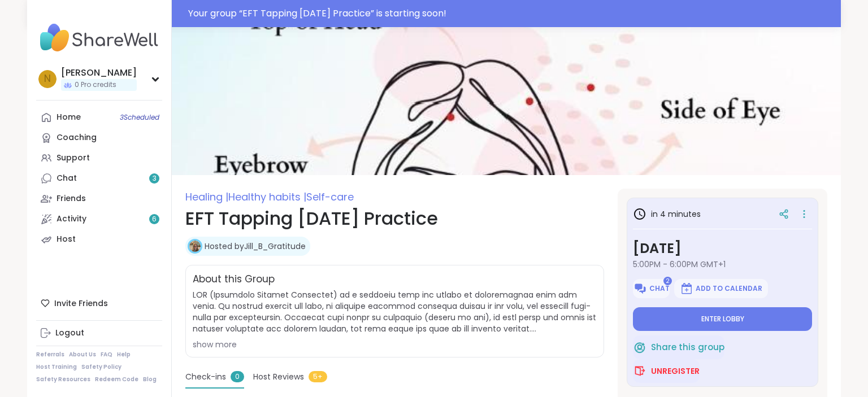  I want to click on button: Unregister, so click(666, 372).